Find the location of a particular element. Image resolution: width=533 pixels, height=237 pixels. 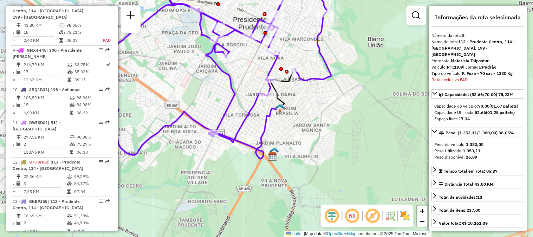

span: 10 - is located at coordinates (46, 89).